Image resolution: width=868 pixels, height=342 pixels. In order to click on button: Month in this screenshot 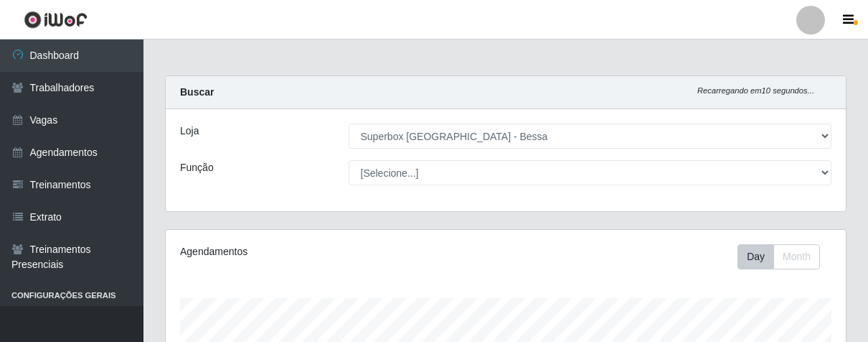, I will do `click(797, 256)`.